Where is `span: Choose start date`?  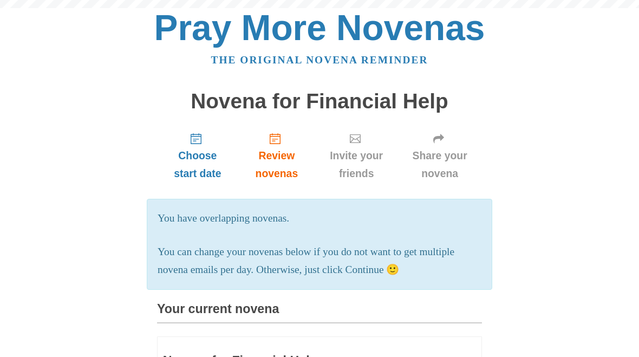
span: Choose start date is located at coordinates (198, 165).